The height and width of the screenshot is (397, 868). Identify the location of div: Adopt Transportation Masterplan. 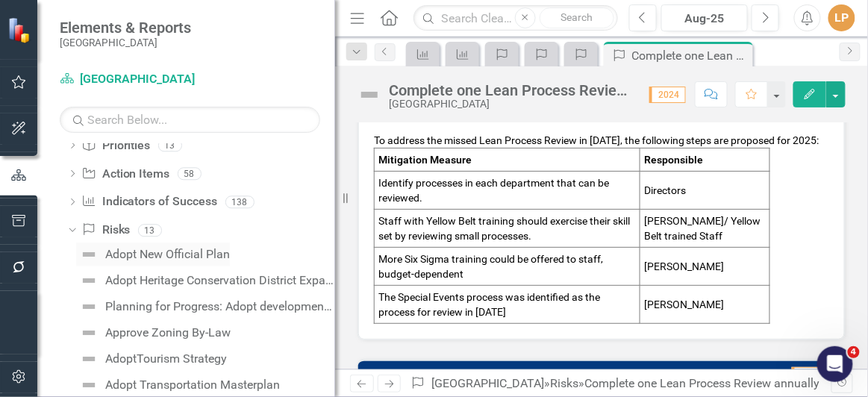
(192, 385).